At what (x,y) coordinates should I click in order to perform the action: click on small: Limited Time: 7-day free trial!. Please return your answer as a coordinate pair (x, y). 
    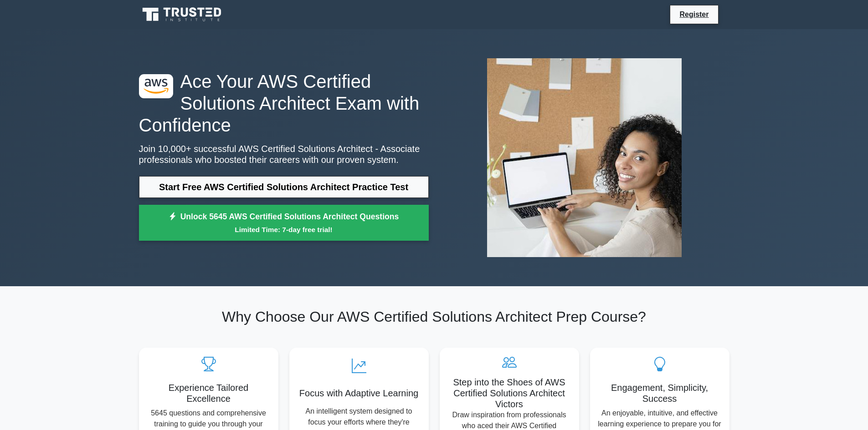
    Looking at the image, I should click on (284, 229).